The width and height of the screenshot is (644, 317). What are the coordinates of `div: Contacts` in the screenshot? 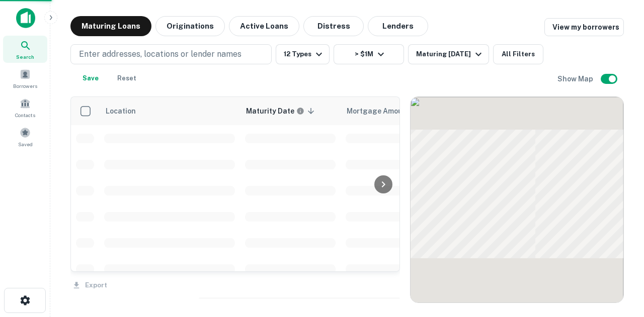 It's located at (25, 108).